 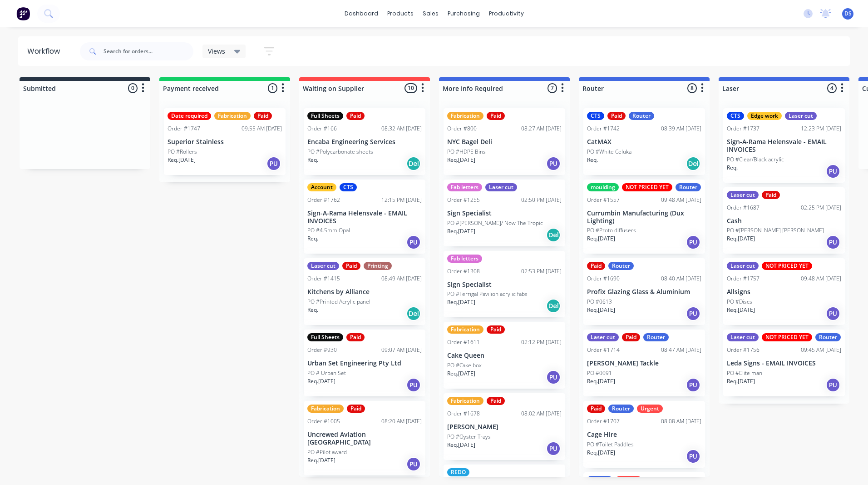 What do you see at coordinates (324, 421) in the screenshot?
I see `div: Order #1005` at bounding box center [324, 421].